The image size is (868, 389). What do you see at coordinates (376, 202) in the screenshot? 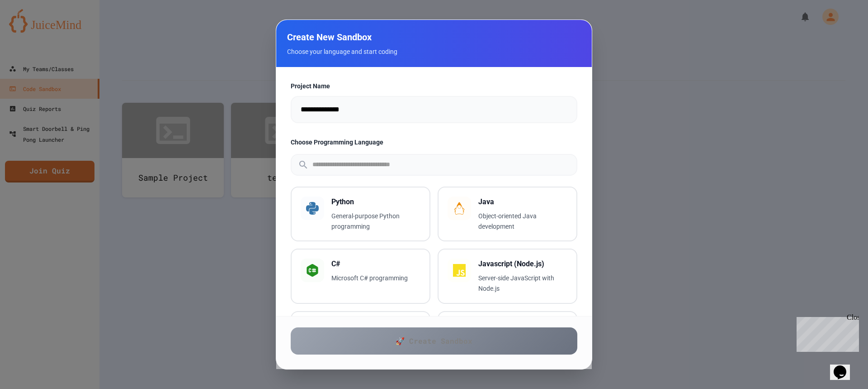
I see `h3: Python` at bounding box center [376, 202].